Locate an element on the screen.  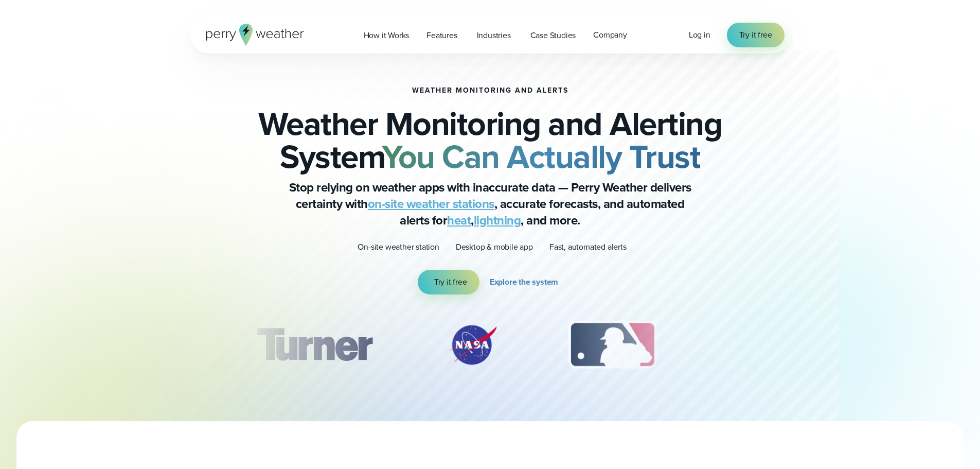
span: Case Studies is located at coordinates (553, 36).